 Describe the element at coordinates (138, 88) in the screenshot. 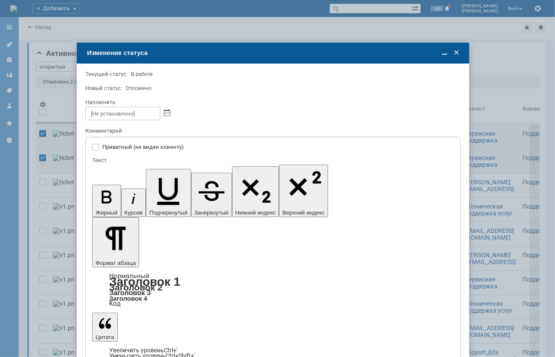

I see `span: Отложено` at that location.